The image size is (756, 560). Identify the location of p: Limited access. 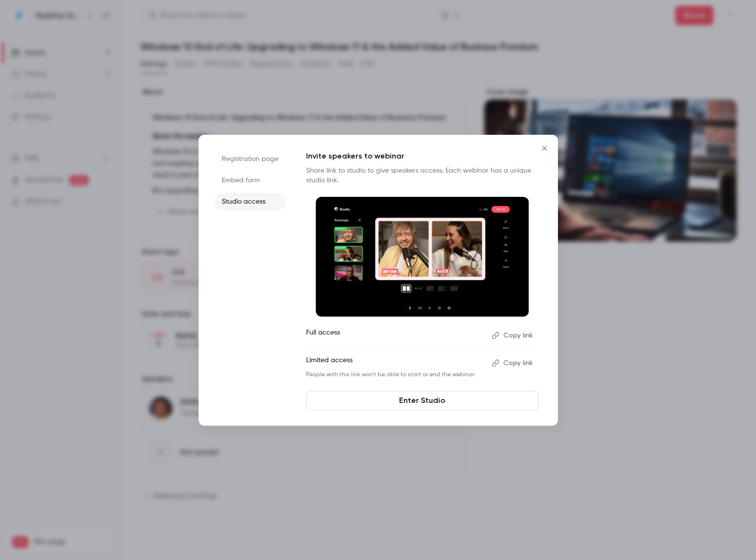
(395, 363).